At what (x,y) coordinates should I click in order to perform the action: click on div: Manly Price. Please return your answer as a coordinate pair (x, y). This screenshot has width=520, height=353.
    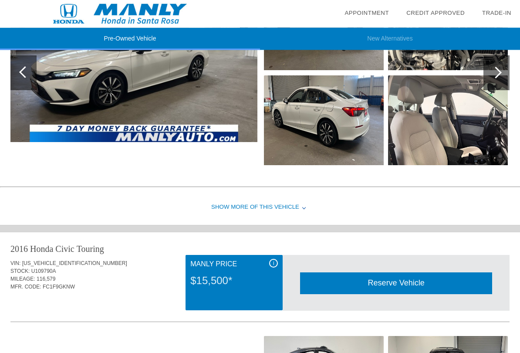
    Looking at the image, I should click on (234, 264).